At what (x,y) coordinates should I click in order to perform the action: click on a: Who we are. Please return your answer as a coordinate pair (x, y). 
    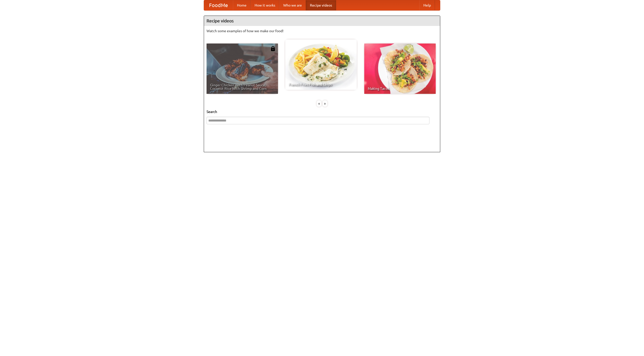
    Looking at the image, I should click on (293, 5).